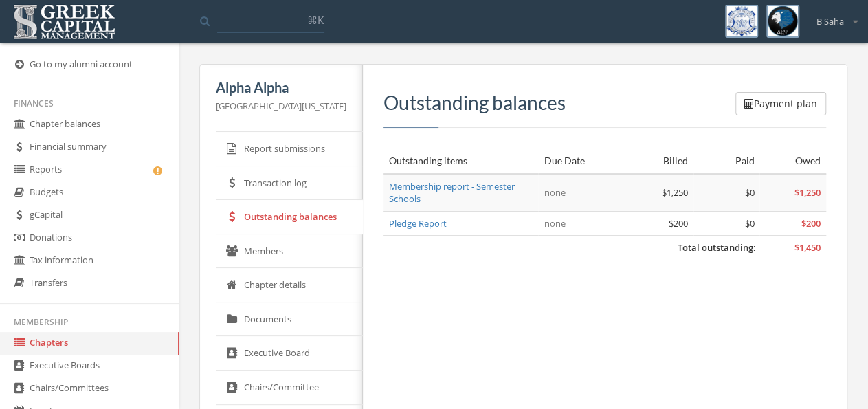  I want to click on a: Report submissions, so click(289, 149).